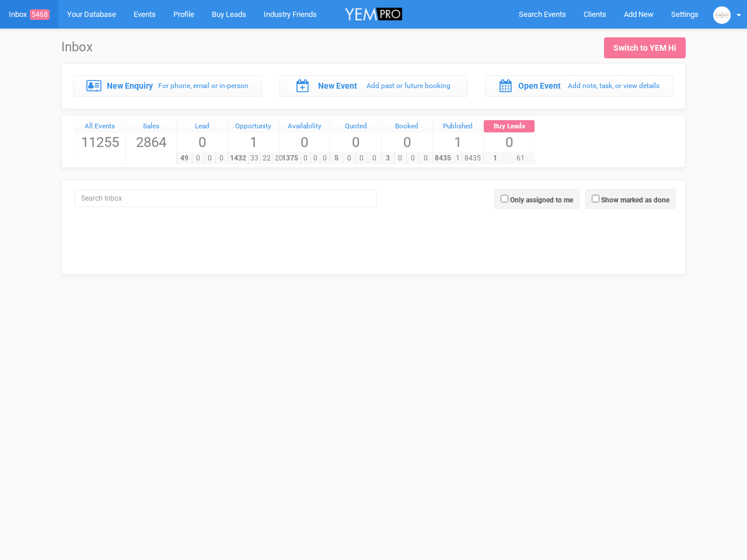 This screenshot has height=560, width=747. I want to click on a: Quoted, so click(355, 127).